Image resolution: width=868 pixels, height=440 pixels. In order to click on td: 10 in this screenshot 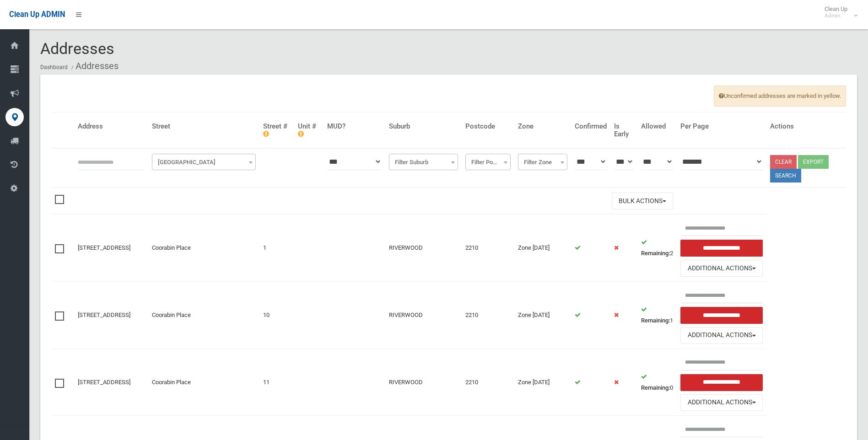, I will do `click(277, 316)`.